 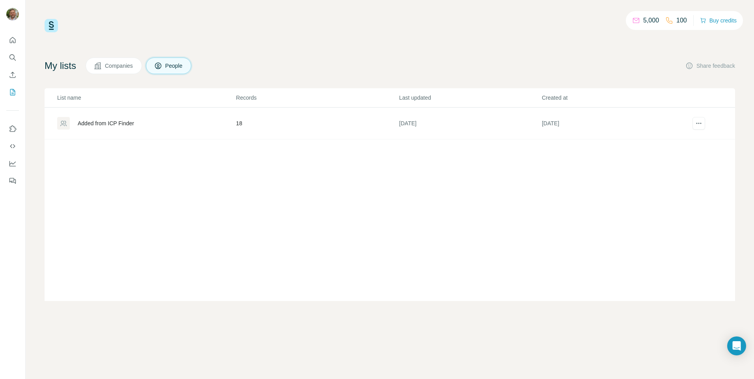 What do you see at coordinates (13, 40) in the screenshot?
I see `button: Quick start` at bounding box center [13, 40].